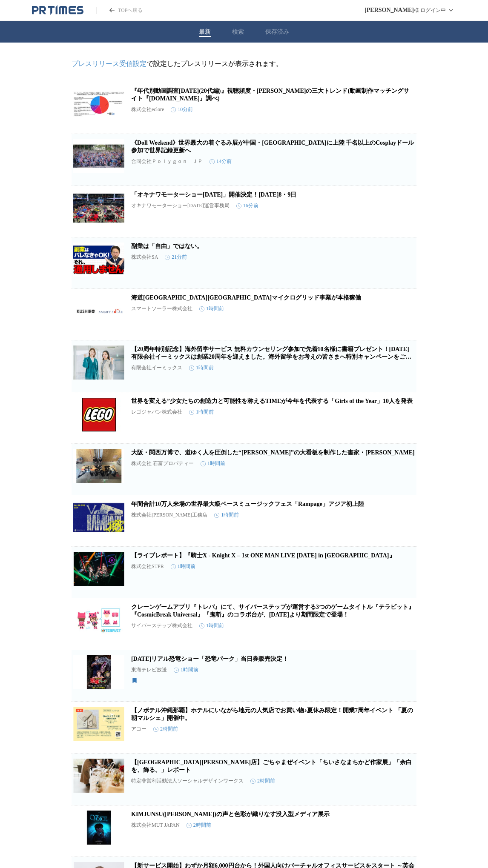 This screenshot has width=488, height=868. Describe the element at coordinates (98, 621) in the screenshot. I see `img: クレーンゲームアプリ『トレバ』にて、サイバーステップが運営する3つのゲームタイトル『テラビット』『CosmicBreak Universal』『鬼斬』のコラボ台が、8月14日(木)より期間限定で登場！` at that location.